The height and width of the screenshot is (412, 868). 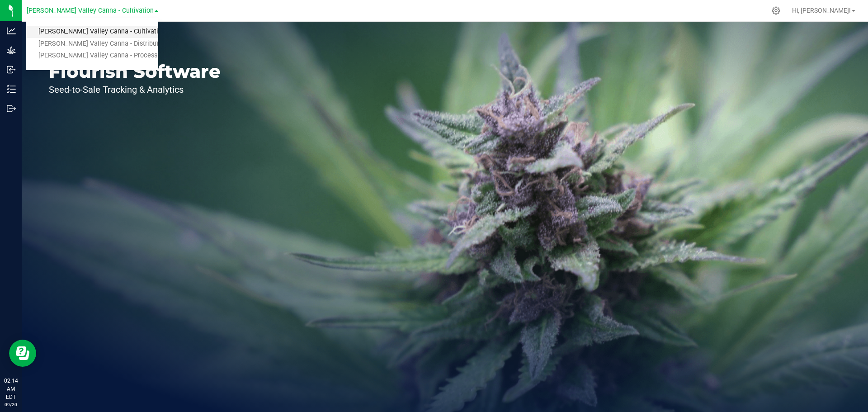 What do you see at coordinates (134, 71) in the screenshot?
I see `p: Flourish Software` at bounding box center [134, 71].